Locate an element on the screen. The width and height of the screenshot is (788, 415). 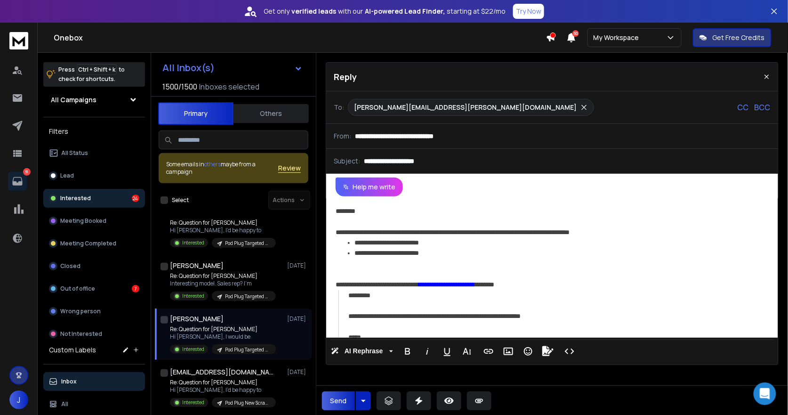
p: My Workspace is located at coordinates (618, 38).